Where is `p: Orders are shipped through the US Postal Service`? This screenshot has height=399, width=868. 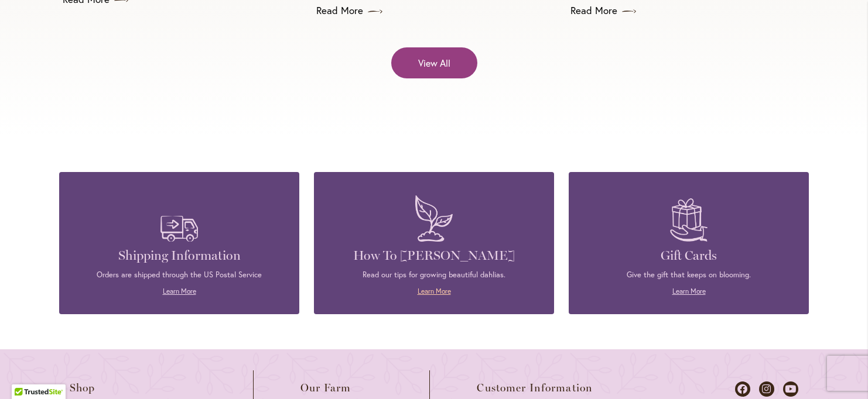
p: Orders are shipped through the US Postal Service is located at coordinates (179, 275).